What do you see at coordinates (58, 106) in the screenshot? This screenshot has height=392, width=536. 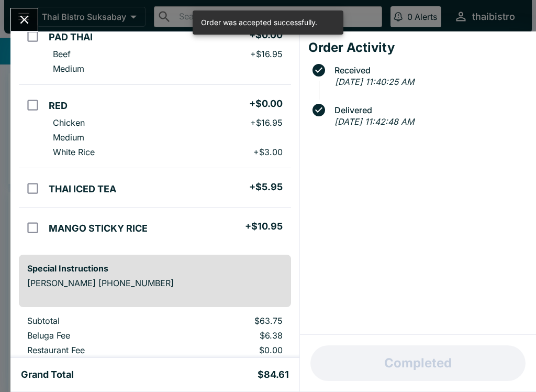 I see `h5: RED` at bounding box center [58, 106].